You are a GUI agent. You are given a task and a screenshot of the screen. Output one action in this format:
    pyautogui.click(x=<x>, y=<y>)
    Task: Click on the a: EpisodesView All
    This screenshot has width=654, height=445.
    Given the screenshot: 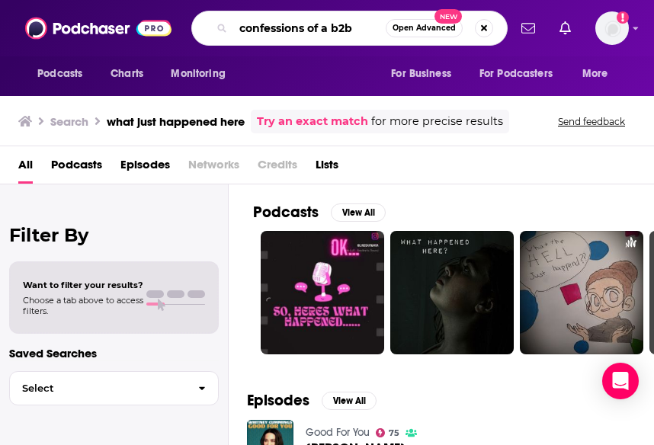 What is the action you would take?
    pyautogui.click(x=312, y=400)
    